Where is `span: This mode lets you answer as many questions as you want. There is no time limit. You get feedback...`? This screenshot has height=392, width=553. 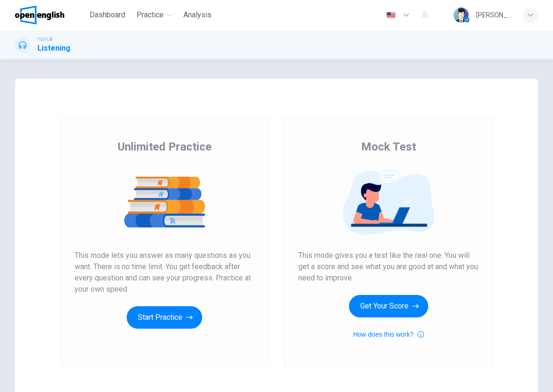
span: This mode lets you answer as many questions as you want. There is no time limit. You get feedback... is located at coordinates (164, 272).